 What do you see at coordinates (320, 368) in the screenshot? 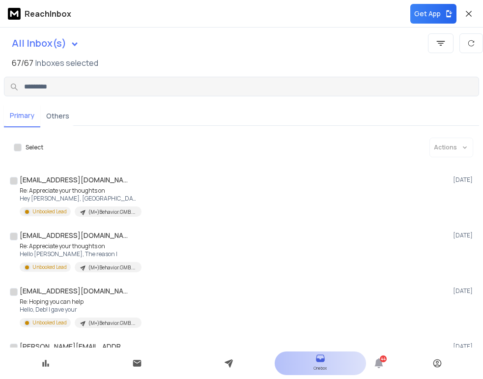
I see `p: Onebox` at bounding box center [320, 368].